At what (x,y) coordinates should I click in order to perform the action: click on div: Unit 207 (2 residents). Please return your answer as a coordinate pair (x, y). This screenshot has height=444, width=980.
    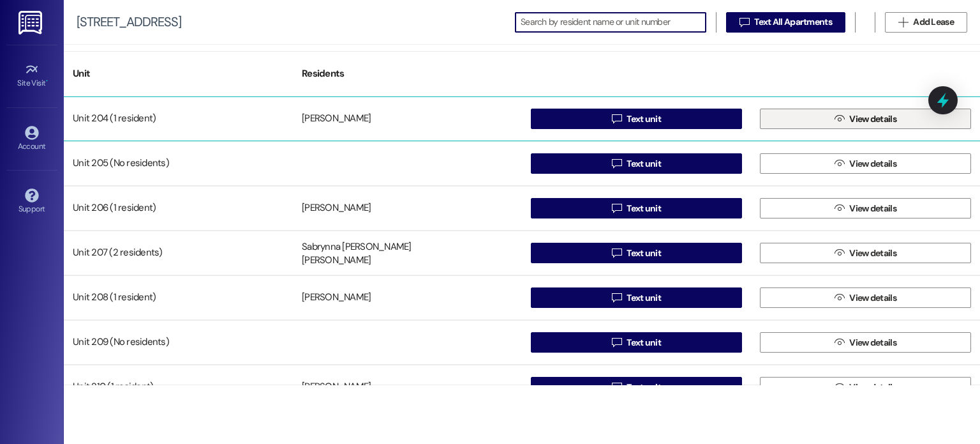
    Looking at the image, I should click on (178, 253).